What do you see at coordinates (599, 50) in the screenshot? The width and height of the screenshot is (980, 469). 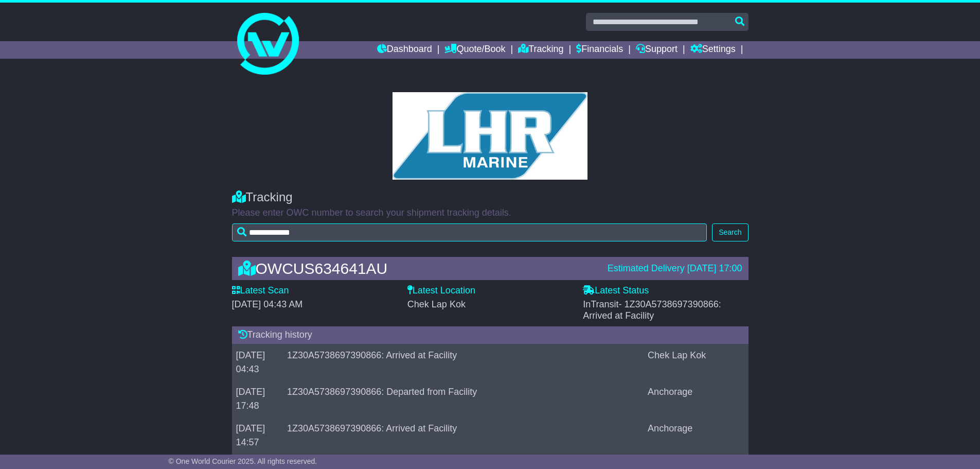 I see `a: Financials` at bounding box center [599, 50].